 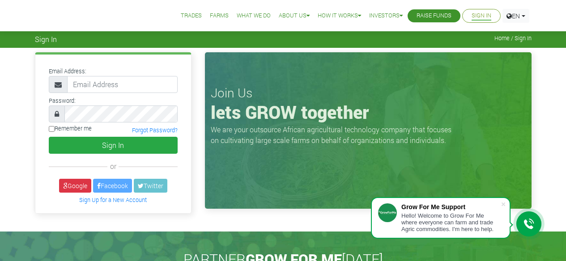 I want to click on a: EN, so click(x=516, y=16).